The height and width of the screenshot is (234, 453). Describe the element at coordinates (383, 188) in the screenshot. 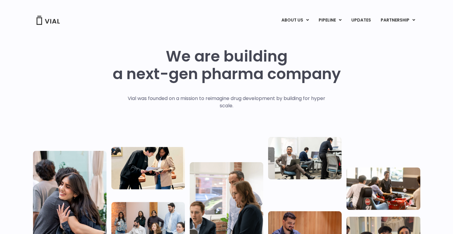

I see `img: Group of people playing whirlyball` at that location.